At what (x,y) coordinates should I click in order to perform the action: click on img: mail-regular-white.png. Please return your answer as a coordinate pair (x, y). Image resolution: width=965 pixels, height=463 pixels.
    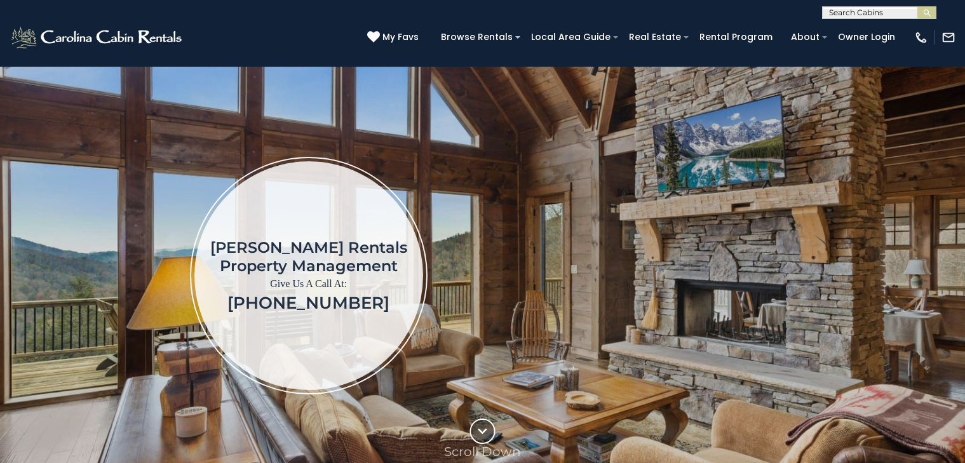
    Looking at the image, I should click on (948, 37).